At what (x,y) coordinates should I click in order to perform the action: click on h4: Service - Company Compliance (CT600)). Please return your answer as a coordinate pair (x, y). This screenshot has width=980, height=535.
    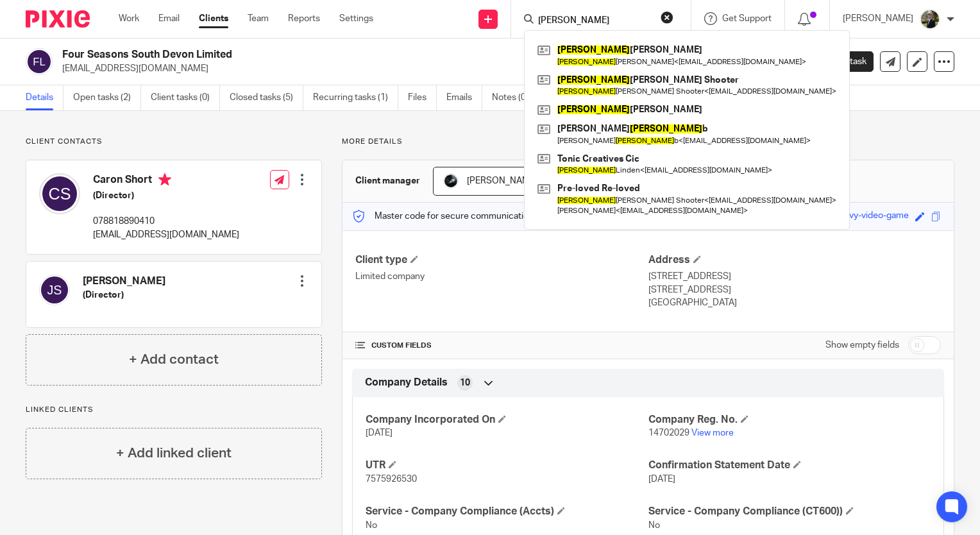
    Looking at the image, I should click on (789, 511).